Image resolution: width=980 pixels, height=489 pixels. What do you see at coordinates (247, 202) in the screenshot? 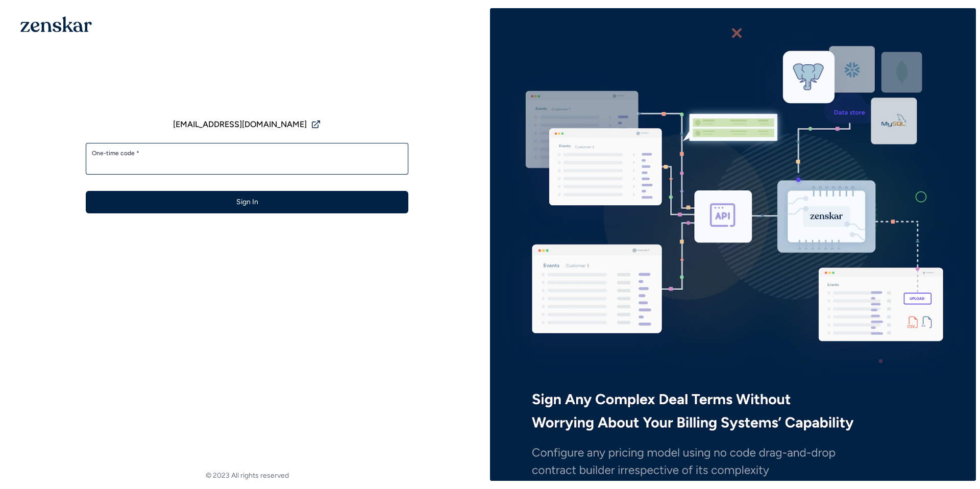
I see `button: Sign In` at bounding box center [247, 202].